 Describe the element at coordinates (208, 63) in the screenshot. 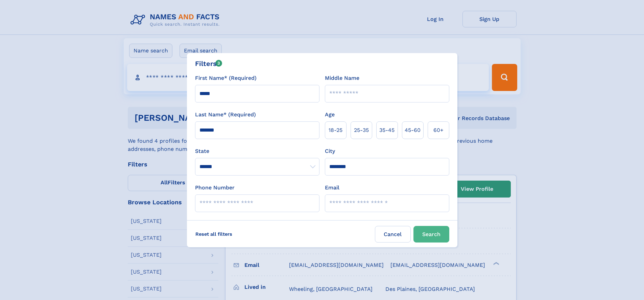

I see `div: Filters` at that location.